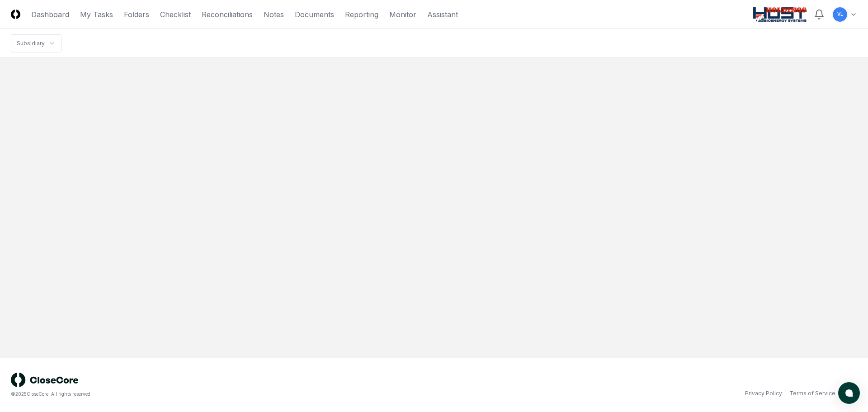  I want to click on button: atlas-launcher, so click(849, 393).